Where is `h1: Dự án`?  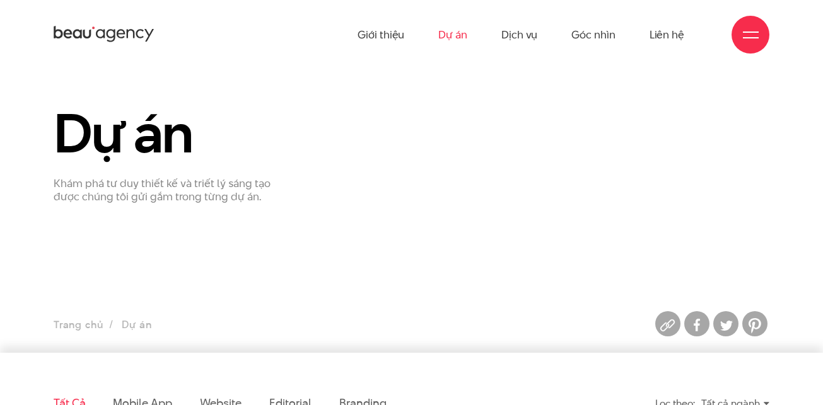 h1: Dự án is located at coordinates (166, 133).